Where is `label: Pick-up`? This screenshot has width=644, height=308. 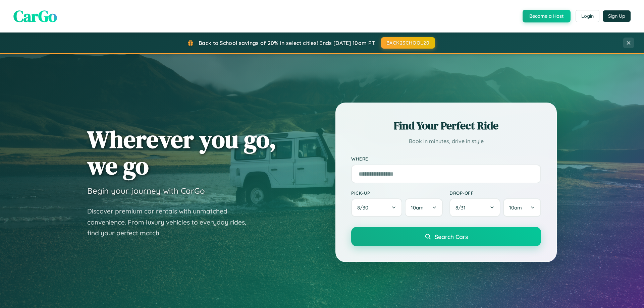 label: Pick-up is located at coordinates (397, 192).